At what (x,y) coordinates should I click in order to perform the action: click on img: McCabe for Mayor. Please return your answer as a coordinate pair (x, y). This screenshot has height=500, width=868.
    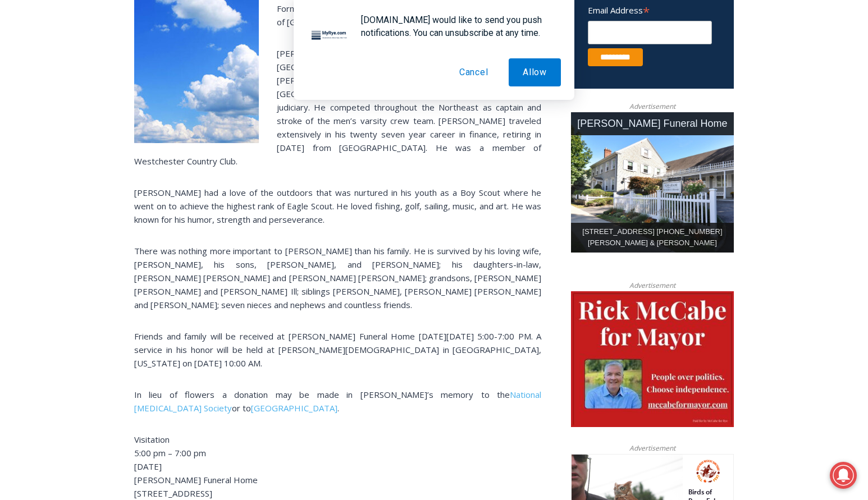
    Looking at the image, I should click on (652, 359).